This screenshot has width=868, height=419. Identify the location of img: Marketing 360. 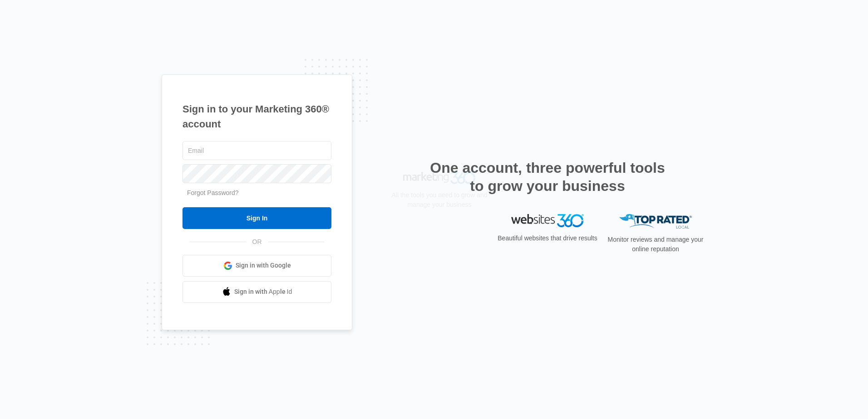
(440, 221).